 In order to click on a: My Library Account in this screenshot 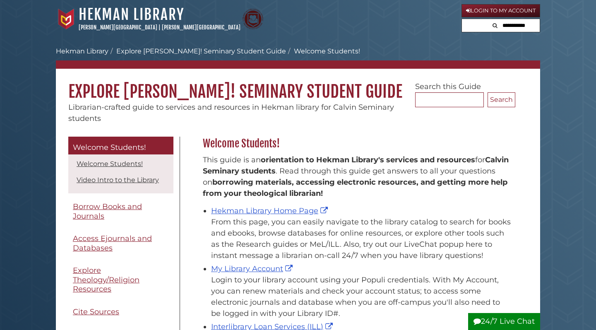, I will do `click(253, 269)`.